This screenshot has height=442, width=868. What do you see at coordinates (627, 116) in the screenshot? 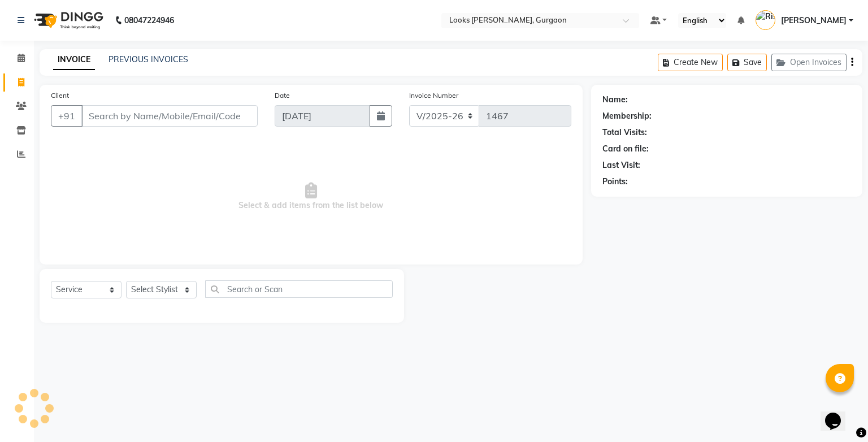
I see `div: Membership:` at bounding box center [627, 116].